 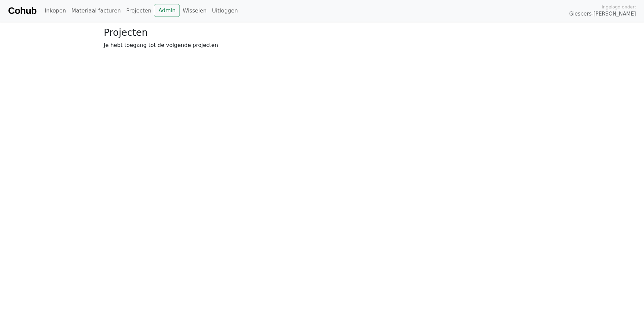 I want to click on a: Uitloggen, so click(x=225, y=11).